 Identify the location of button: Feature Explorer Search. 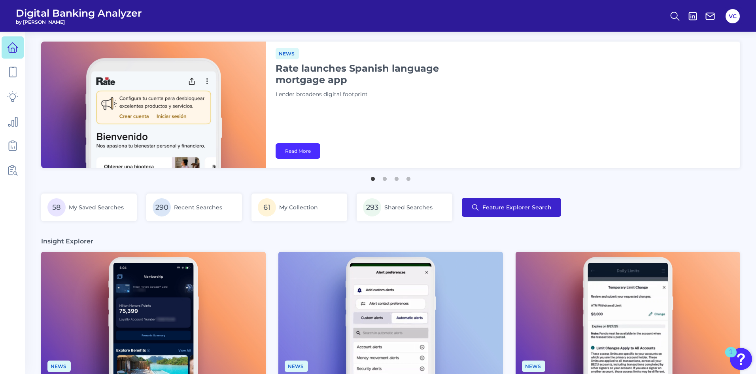
(511, 207).